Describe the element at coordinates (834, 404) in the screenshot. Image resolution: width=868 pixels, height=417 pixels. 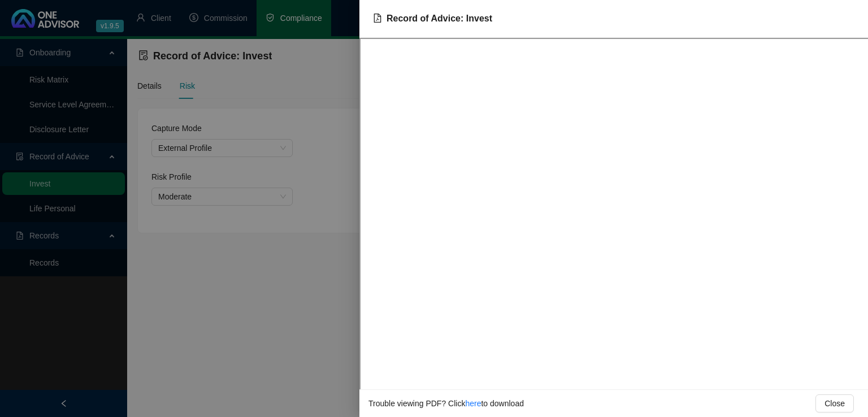
I see `button: Close` at that location.